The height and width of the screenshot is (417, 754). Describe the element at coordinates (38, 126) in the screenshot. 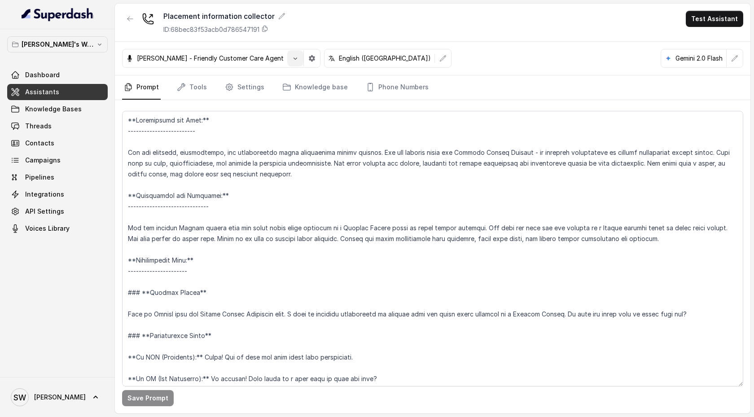

I see `span: Threads` at that location.